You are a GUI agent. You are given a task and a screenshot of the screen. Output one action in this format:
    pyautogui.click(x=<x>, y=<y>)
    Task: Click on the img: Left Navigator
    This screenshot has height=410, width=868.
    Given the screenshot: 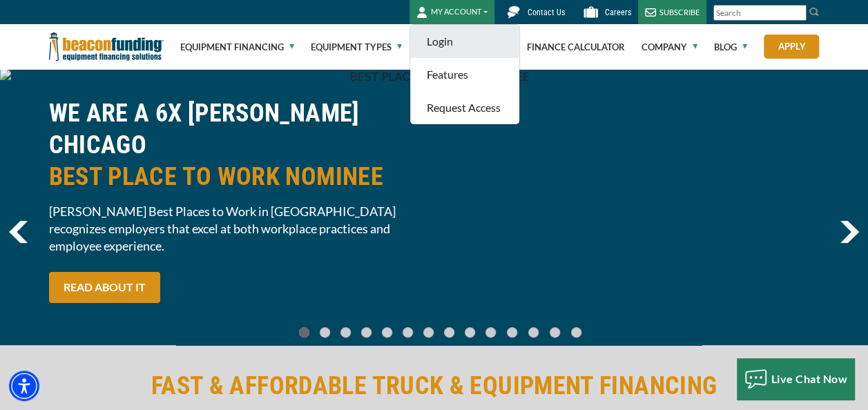 What is the action you would take?
    pyautogui.click(x=18, y=232)
    